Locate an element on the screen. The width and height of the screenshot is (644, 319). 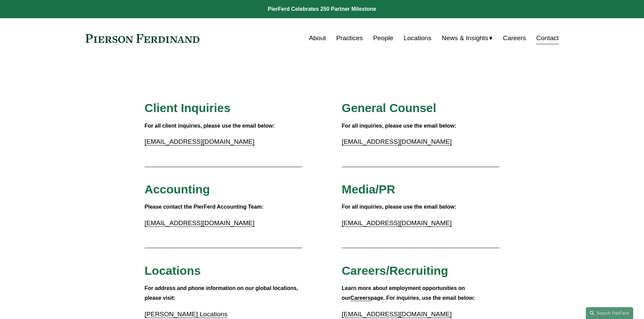
span: News & Insights is located at coordinates (465, 38).